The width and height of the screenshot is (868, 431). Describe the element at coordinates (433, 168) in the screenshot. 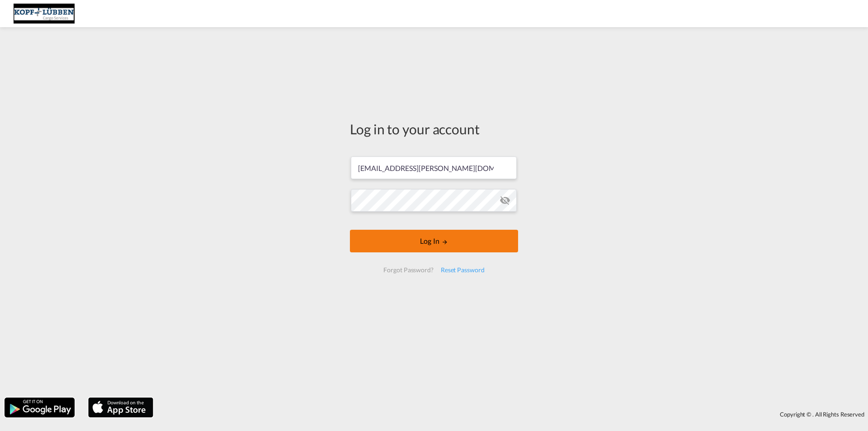

I see `input: Enter email/phone number` at that location.